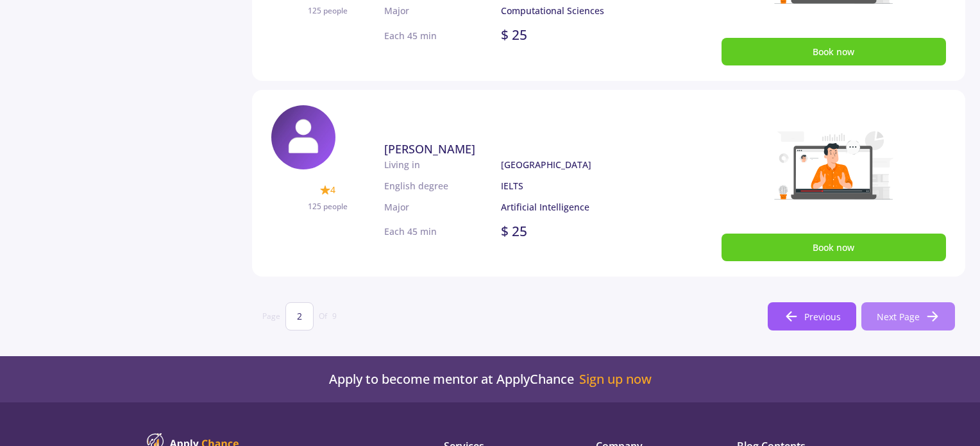  What do you see at coordinates (272, 316) in the screenshot?
I see `span: Page` at bounding box center [272, 316].